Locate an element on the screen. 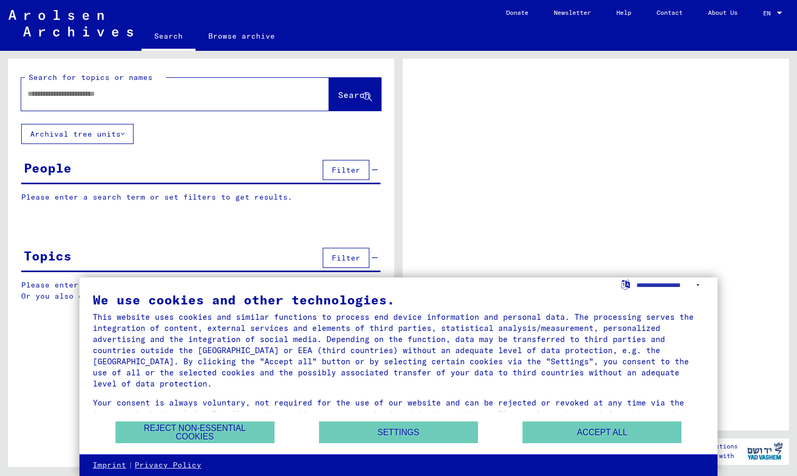 The image size is (797, 476). div: People is located at coordinates (48, 168).